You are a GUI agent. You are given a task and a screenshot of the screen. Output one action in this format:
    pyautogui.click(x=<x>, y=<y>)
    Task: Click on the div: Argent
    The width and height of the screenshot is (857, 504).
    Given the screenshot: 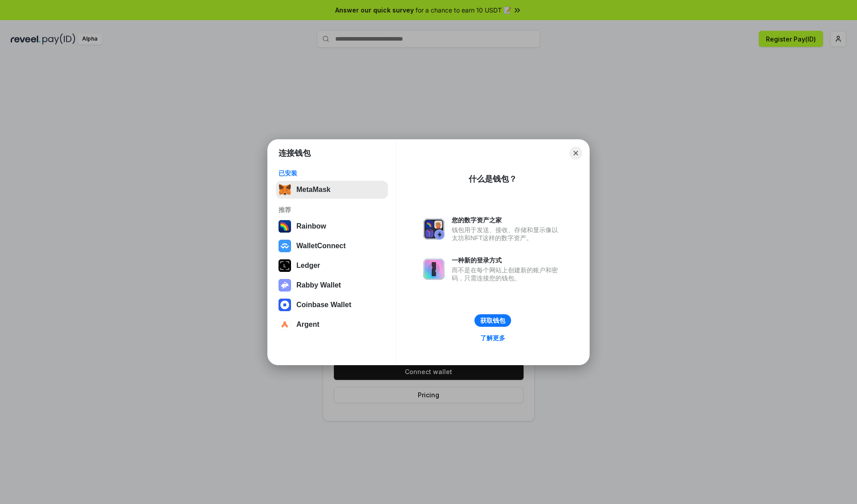 What is the action you would take?
    pyautogui.click(x=308, y=325)
    